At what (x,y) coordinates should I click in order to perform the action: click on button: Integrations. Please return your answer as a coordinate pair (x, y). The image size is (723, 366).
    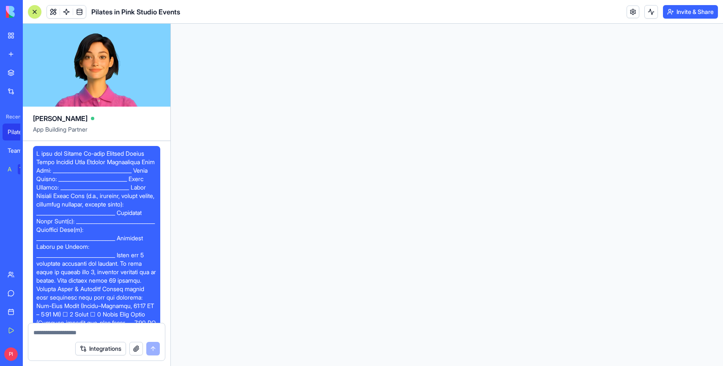
    Looking at the image, I should click on (101, 349).